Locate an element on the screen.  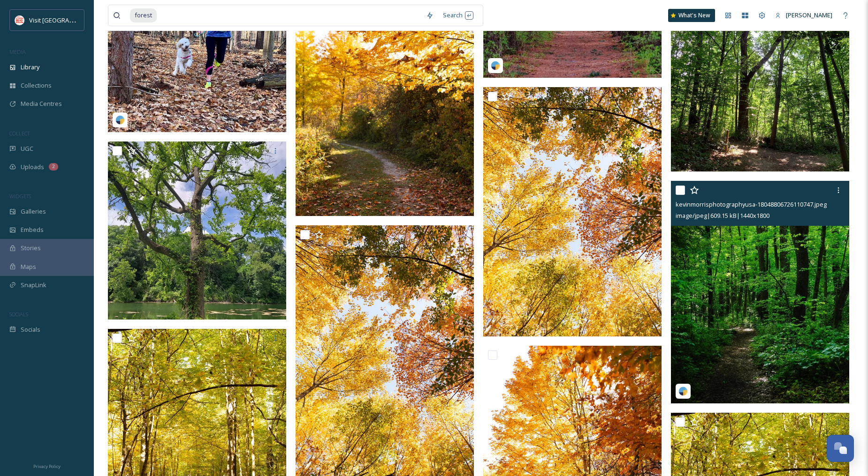
span: SOCIALS is located at coordinates (18, 314).